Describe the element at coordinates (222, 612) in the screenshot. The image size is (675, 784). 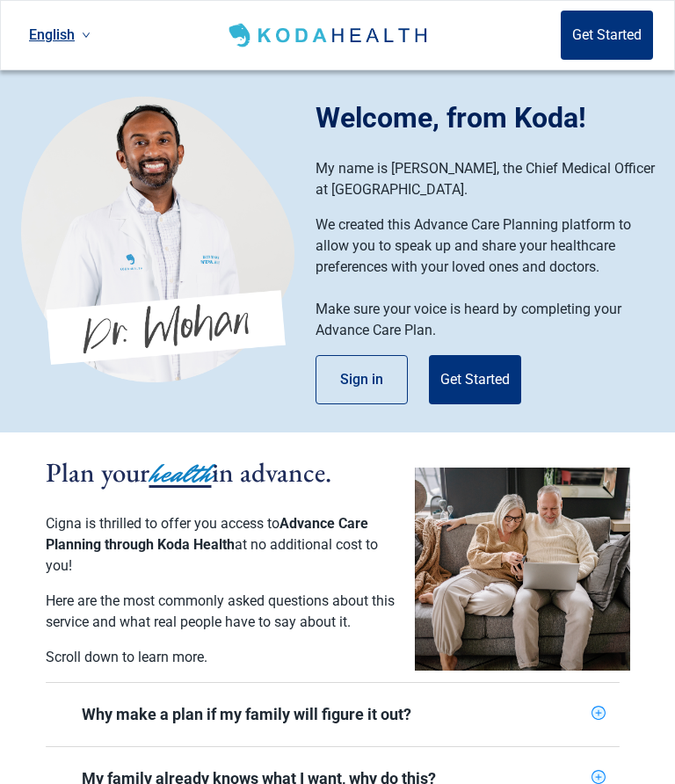
I see `p: Here are the most commonly asked questions about this service and what real people have to say ab...` at that location.